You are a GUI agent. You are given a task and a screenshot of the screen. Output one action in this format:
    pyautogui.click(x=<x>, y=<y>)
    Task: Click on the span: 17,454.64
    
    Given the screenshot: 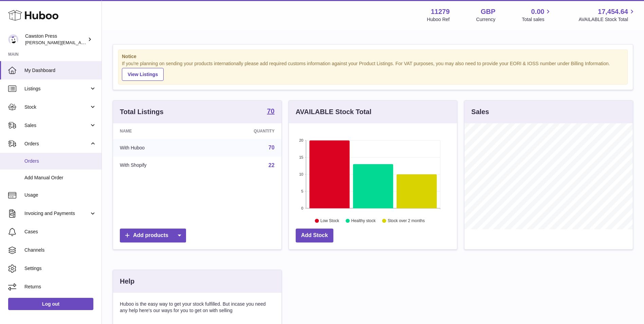 What is the action you would take?
    pyautogui.click(x=613, y=11)
    